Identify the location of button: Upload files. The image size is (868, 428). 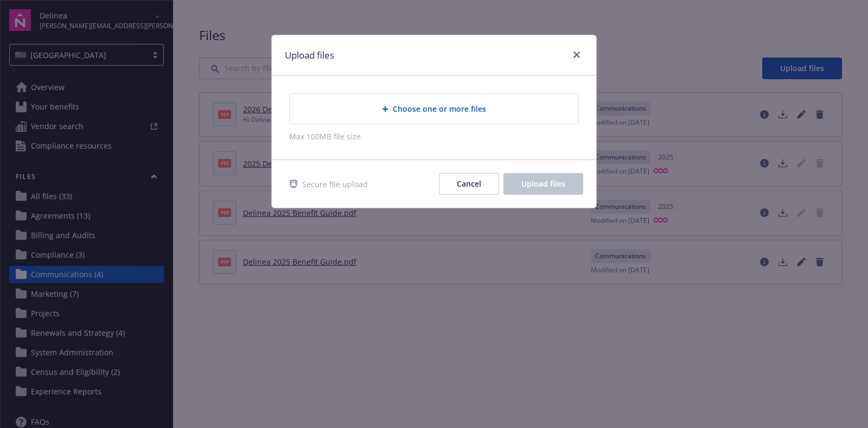
(543, 184).